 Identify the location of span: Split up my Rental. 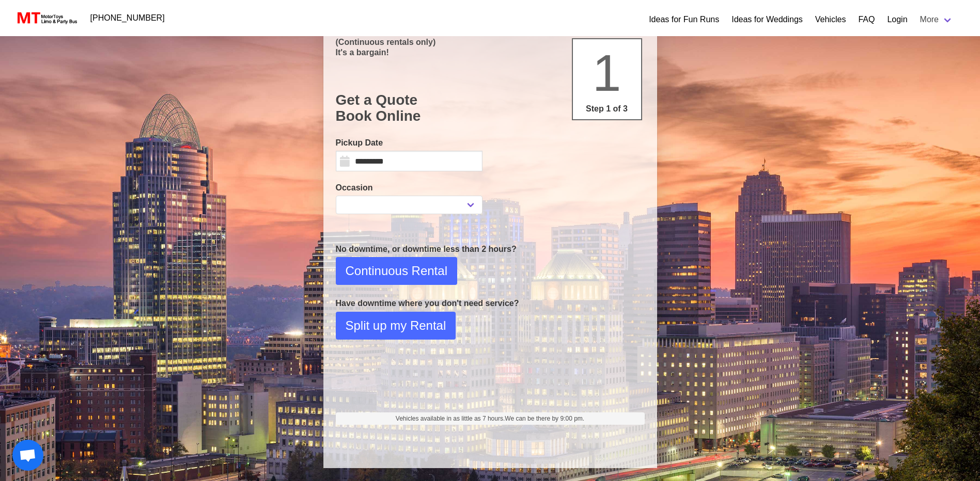
(396, 326).